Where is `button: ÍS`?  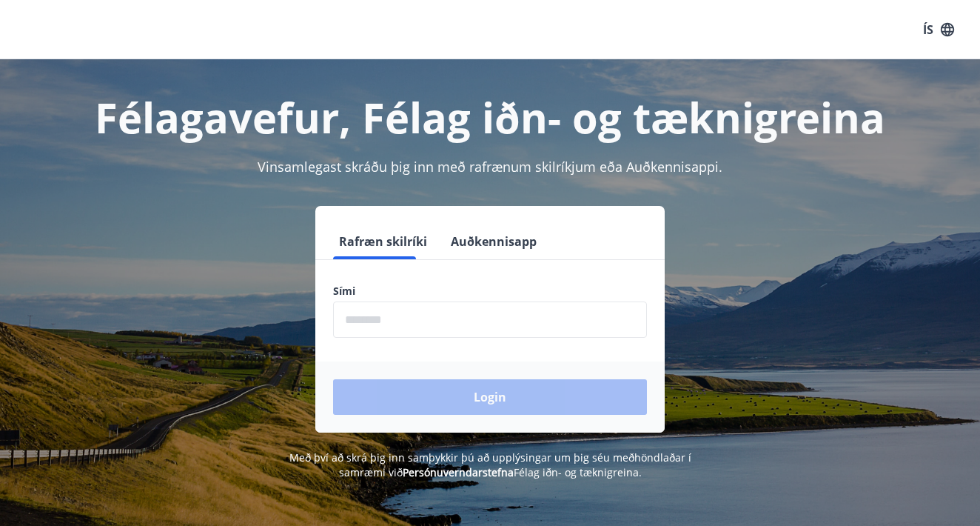
button: ÍS is located at coordinates (939, 30).